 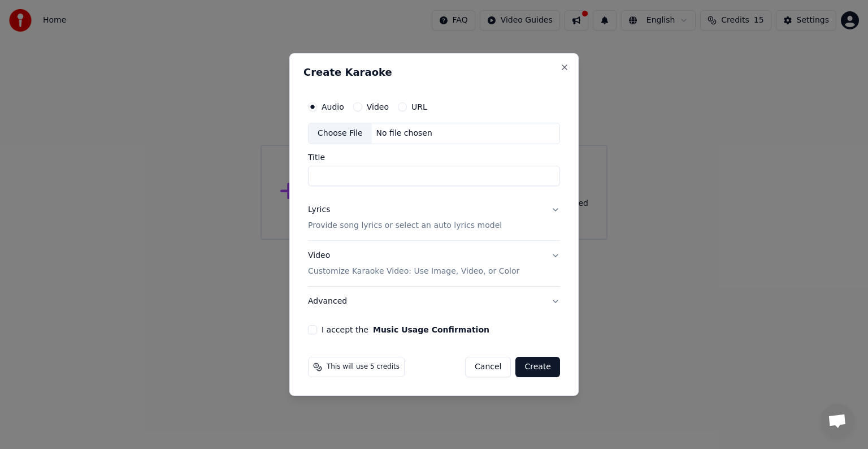 I want to click on div: No file chosen, so click(x=404, y=134).